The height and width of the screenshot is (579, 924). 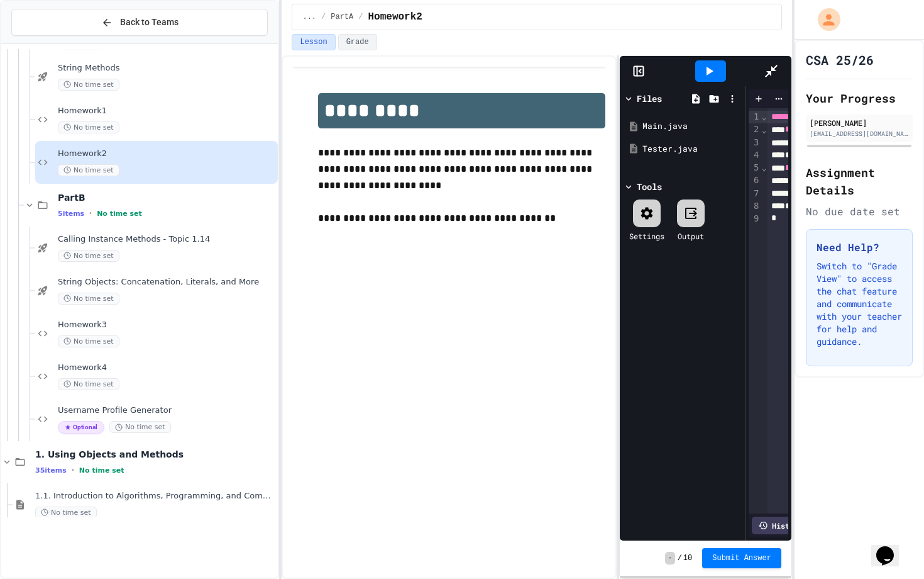 I want to click on div: 9, so click(x=755, y=219).